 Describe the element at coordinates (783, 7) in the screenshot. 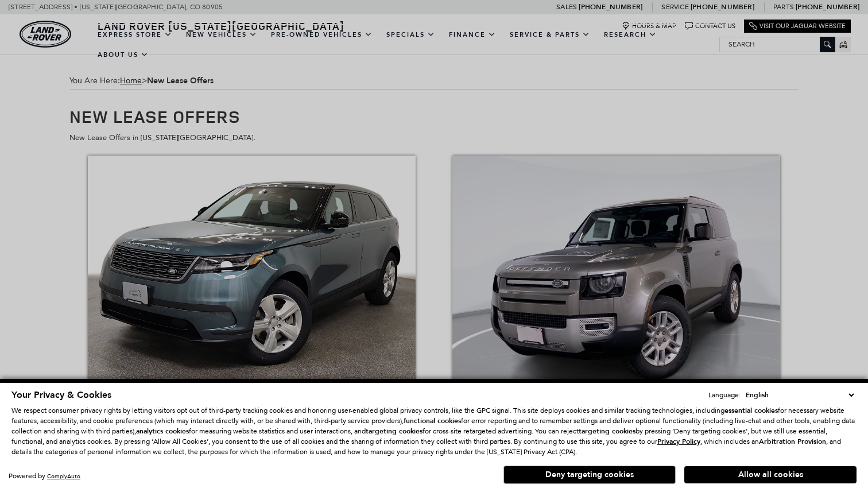

I see `span: Parts` at that location.